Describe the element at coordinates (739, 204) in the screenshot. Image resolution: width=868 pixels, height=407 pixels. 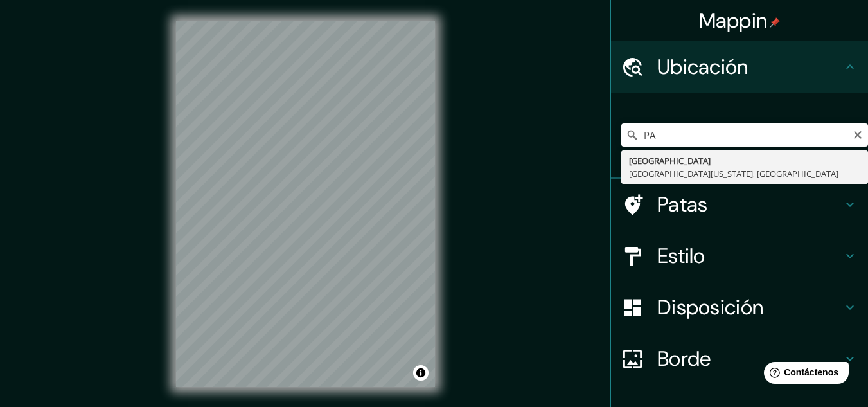
I see `div: Patas` at that location.